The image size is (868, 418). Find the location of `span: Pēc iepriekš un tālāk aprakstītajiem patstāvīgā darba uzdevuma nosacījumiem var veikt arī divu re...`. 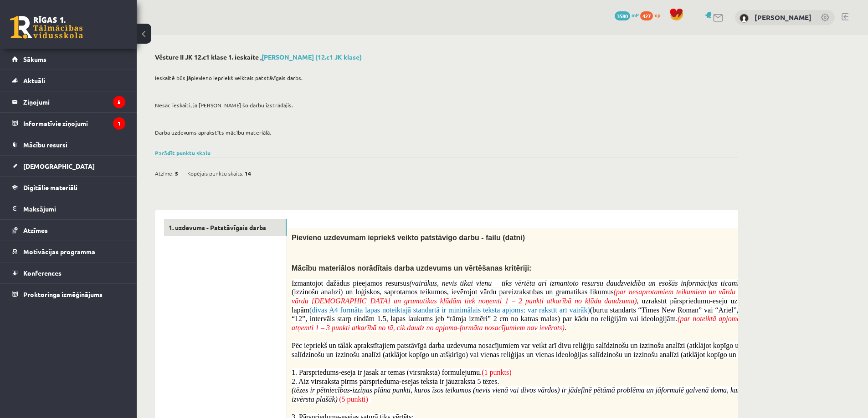

span: Pēc iepriekš un tālāk aprakstītajiem patstāvīgā darba uzdevuma nosacījumiem var veikt arī divu re... is located at coordinates (556, 350).